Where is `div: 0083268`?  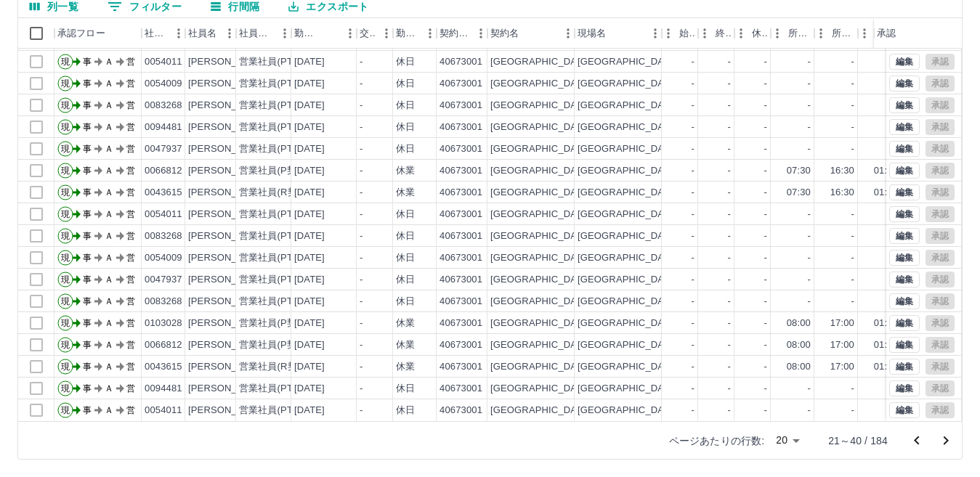
div: 0083268 is located at coordinates (163, 236).